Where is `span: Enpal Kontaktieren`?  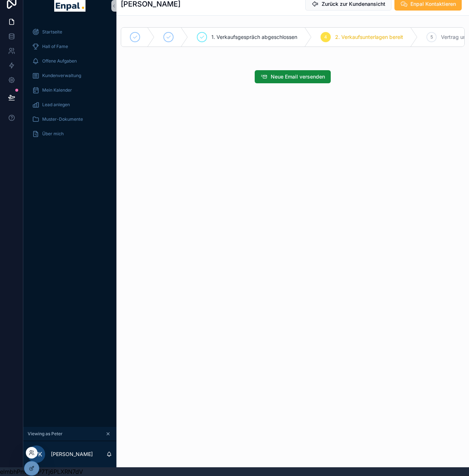
span: Enpal Kontaktieren is located at coordinates (433, 4).